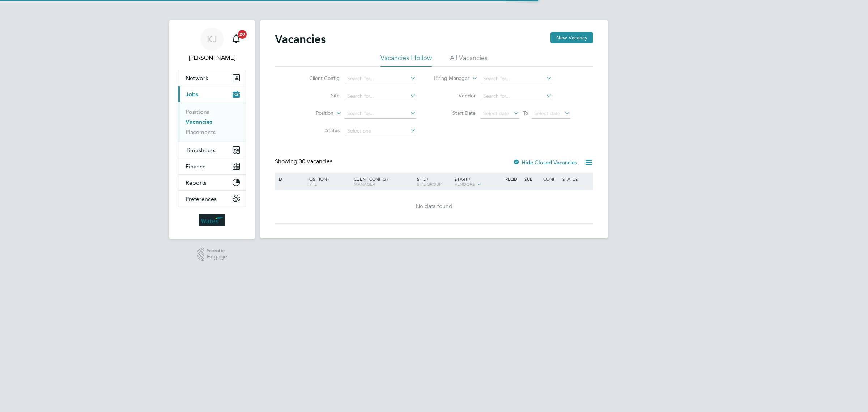 This screenshot has height=412, width=868. What do you see at coordinates (212, 220) in the screenshot?
I see `a: Go to home page` at bounding box center [212, 220].